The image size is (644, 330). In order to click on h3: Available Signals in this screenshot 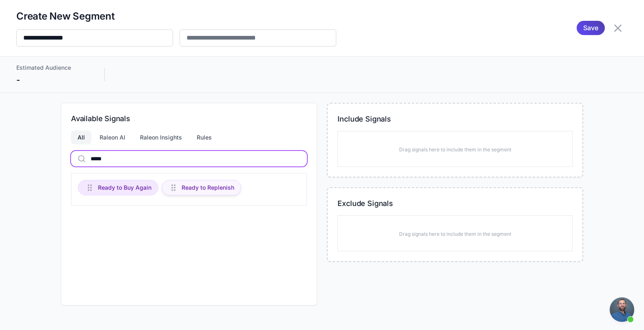, I will do `click(189, 118)`.